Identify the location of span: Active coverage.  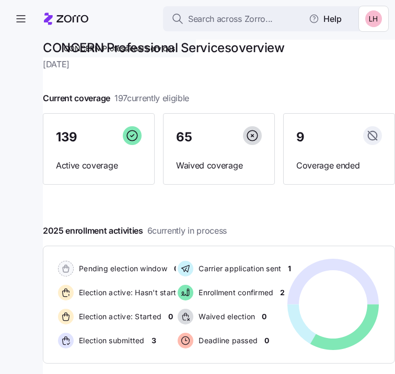
(99, 165).